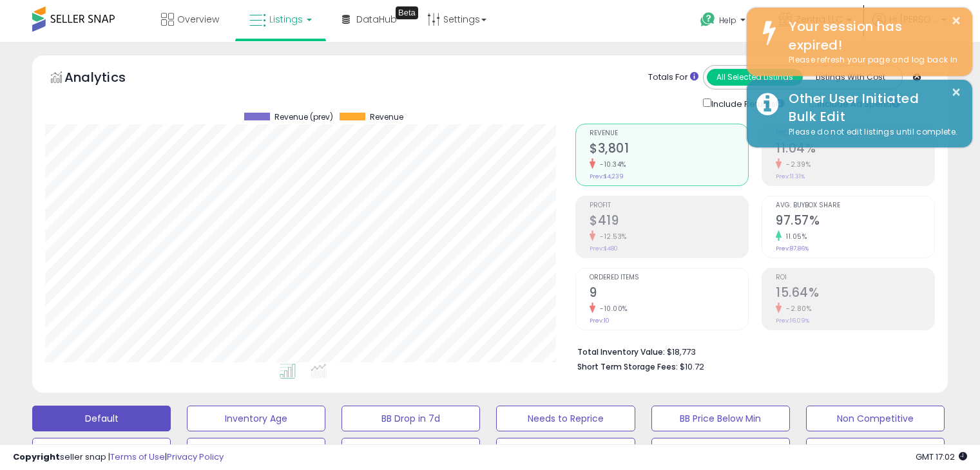 Image resolution: width=980 pixels, height=470 pixels. Describe the element at coordinates (870, 60) in the screenshot. I see `div: Please refresh your page and log back in` at that location.